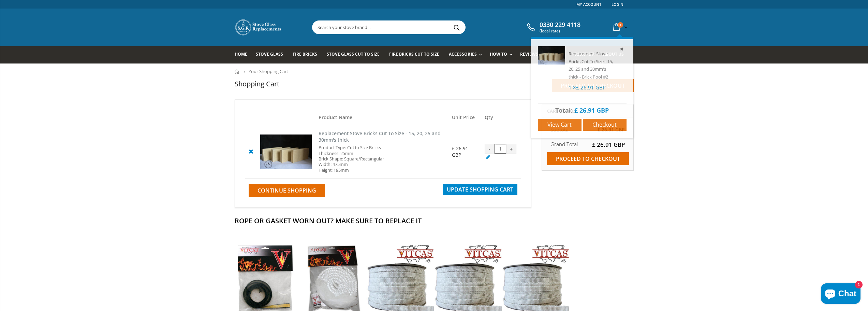 The image size is (868, 311). Describe the element at coordinates (427, 27) in the screenshot. I see `input: Search your stove brand...` at that location.